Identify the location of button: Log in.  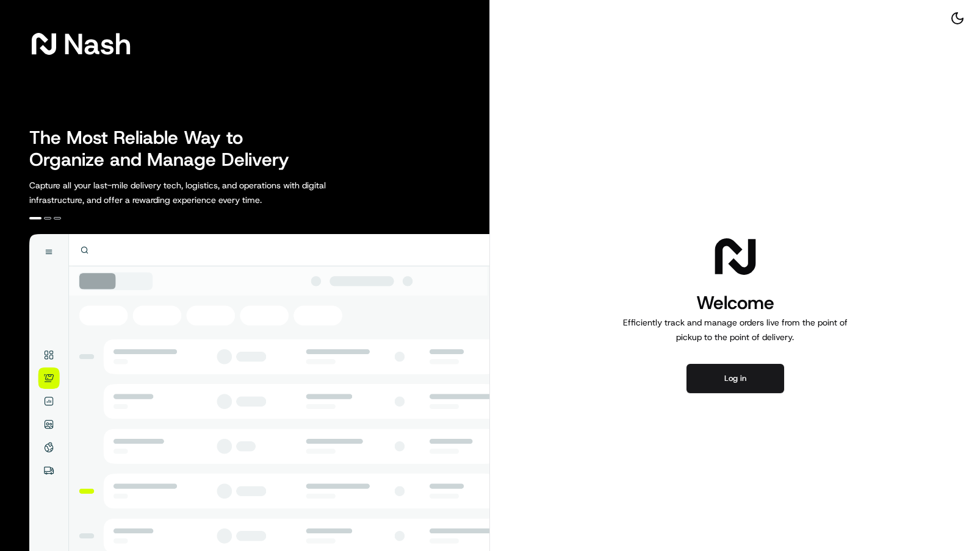
(735, 378).